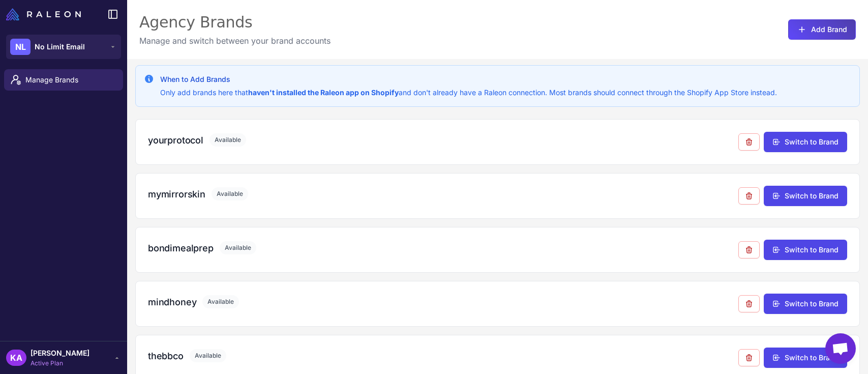 Image resolution: width=868 pixels, height=374 pixels. What do you see at coordinates (323, 92) in the screenshot?
I see `strong: haven't installed the Raleon app on Shopify` at bounding box center [323, 92].